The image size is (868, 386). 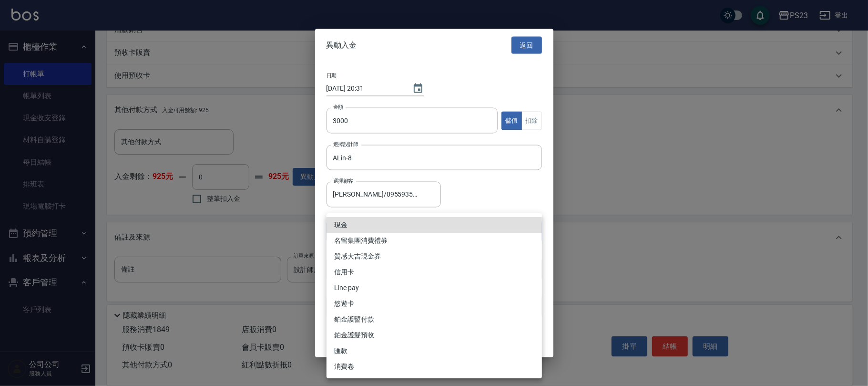 I want to click on li: 匯款, so click(x=434, y=350).